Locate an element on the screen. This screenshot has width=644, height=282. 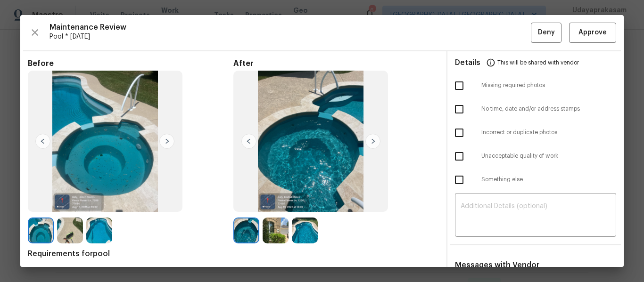
span: After is located at coordinates (336, 64).